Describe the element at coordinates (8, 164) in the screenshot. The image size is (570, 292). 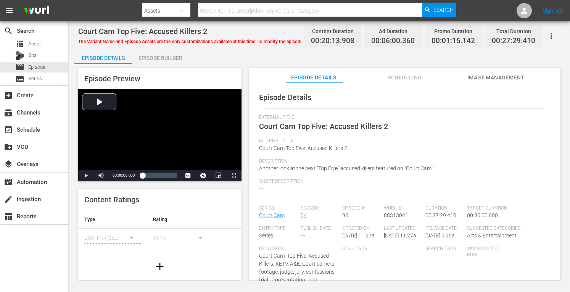
I see `span: Overlays` at that location.